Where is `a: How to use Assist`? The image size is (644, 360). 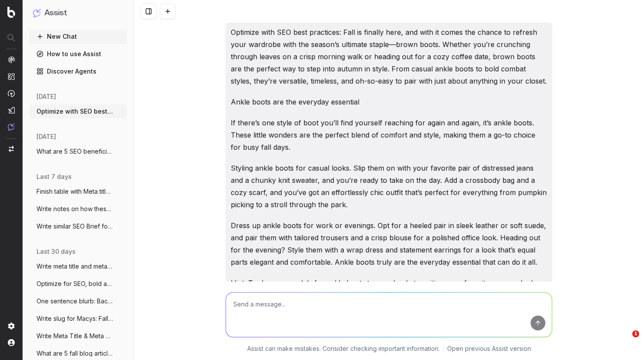
a: How to use Assist is located at coordinates (78, 54).